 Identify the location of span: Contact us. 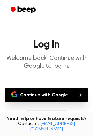
(47, 127).